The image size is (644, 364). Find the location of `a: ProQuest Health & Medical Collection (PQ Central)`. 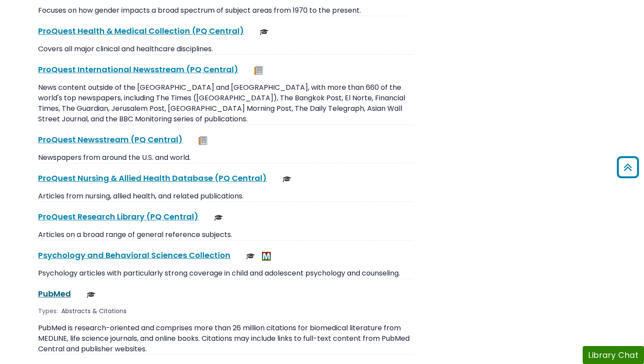

a: ProQuest Health & Medical Collection (PQ Central) is located at coordinates (141, 30).